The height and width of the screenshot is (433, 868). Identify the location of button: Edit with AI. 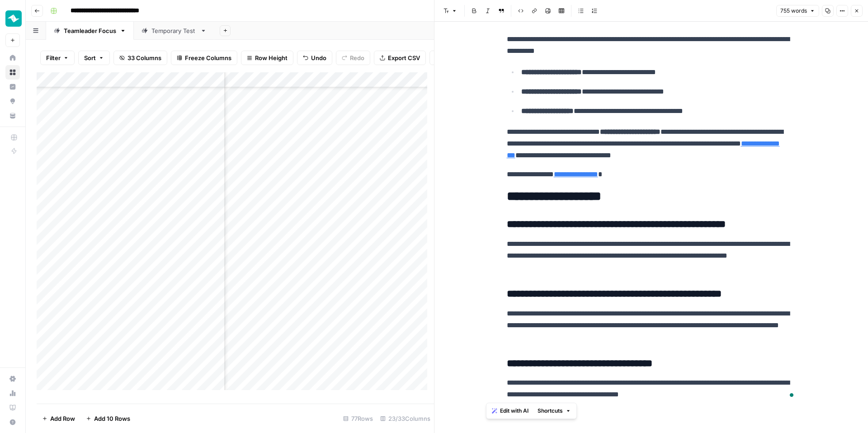
(510, 411).